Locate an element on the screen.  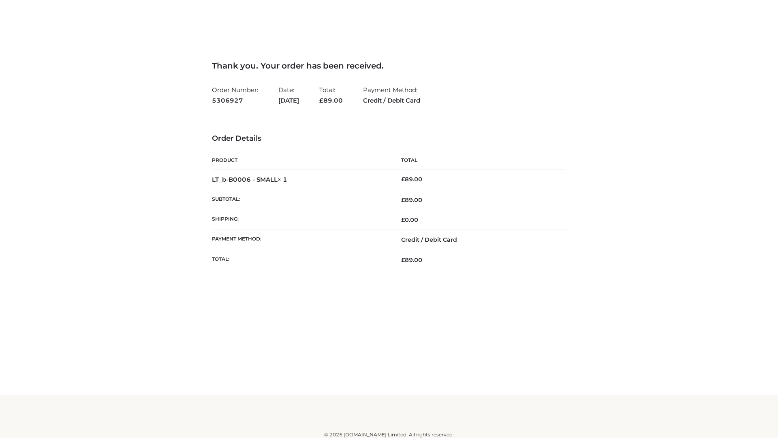
li: Total: is located at coordinates (331, 95).